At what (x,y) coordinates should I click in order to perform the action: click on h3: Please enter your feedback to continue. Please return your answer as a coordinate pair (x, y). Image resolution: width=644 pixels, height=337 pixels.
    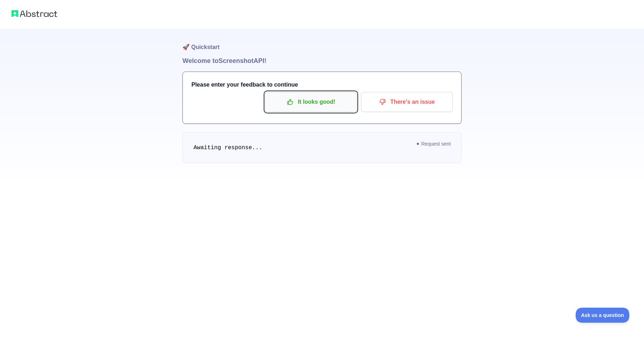
    Looking at the image, I should click on (322, 85).